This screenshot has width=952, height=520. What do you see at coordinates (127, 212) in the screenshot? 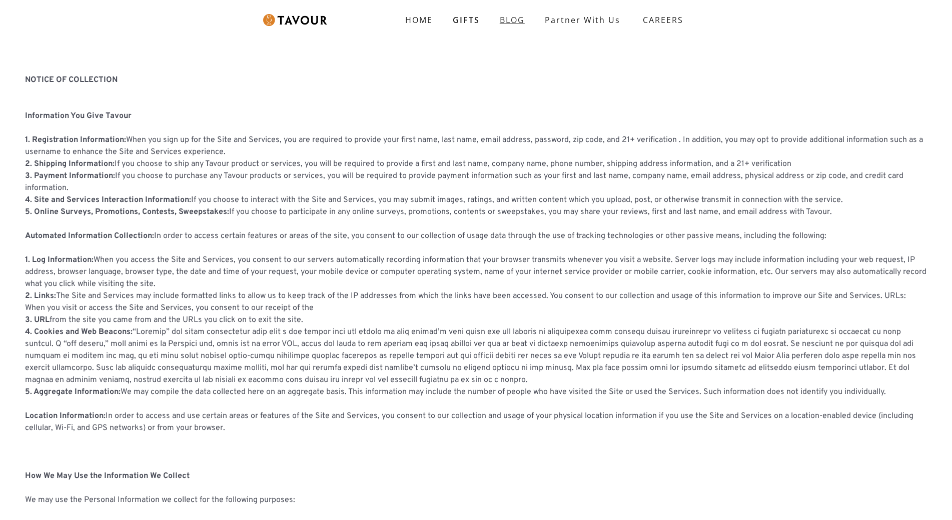
I see `strong: 5. Online Surveys, Promotions, Contests, Sweepstakes:` at bounding box center [127, 212].